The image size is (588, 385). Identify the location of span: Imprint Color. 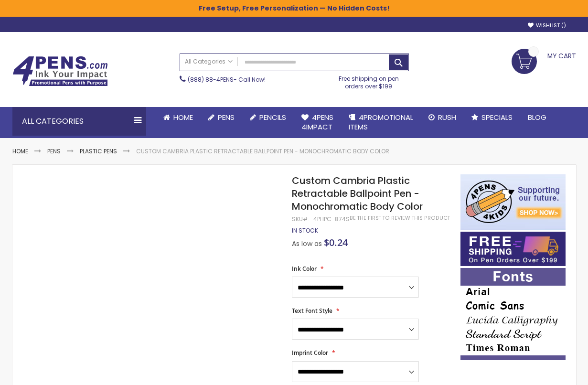
(310, 353).